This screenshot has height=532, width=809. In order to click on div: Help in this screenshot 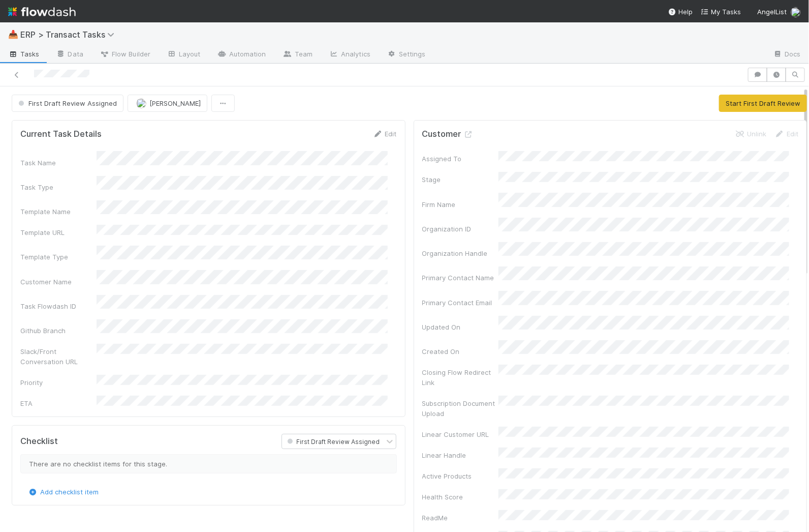, I will do `click(681, 11)`.